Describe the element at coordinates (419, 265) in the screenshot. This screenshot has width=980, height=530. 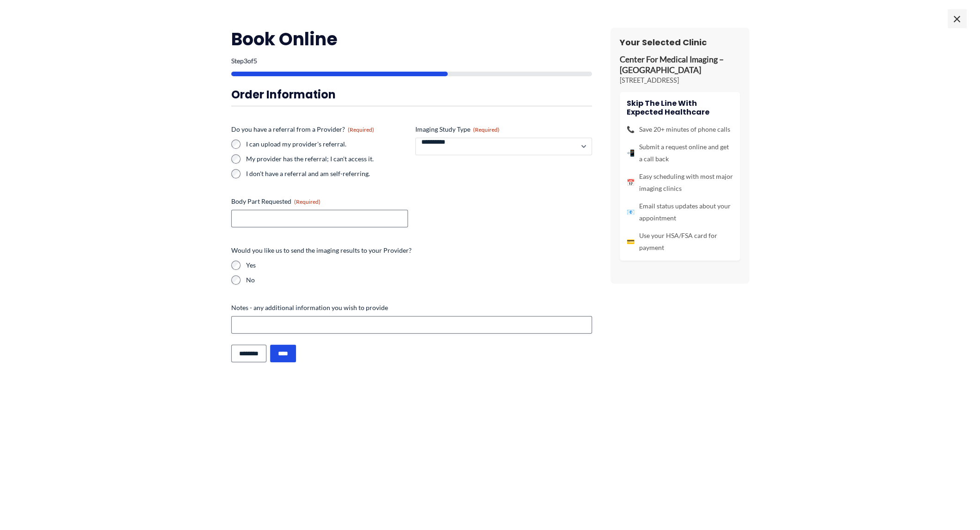
I see `label: Yes` at that location.